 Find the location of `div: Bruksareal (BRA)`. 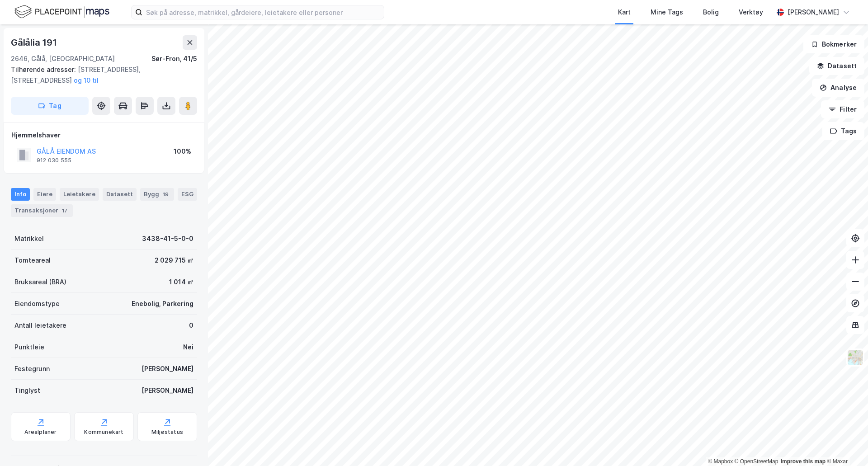

div: Bruksareal (BRA) is located at coordinates (40, 282).